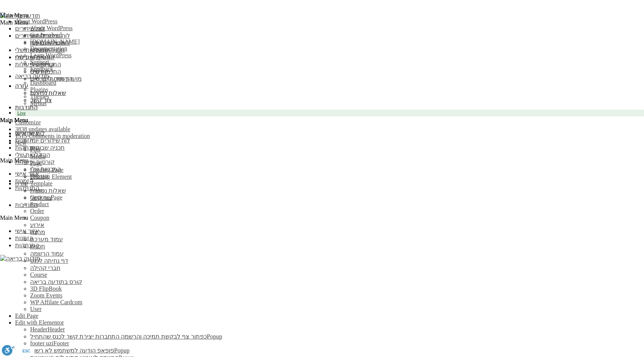 This screenshot has height=357, width=644. Describe the element at coordinates (40, 323) in the screenshot. I see `a: Edit with Elementor` at that location.